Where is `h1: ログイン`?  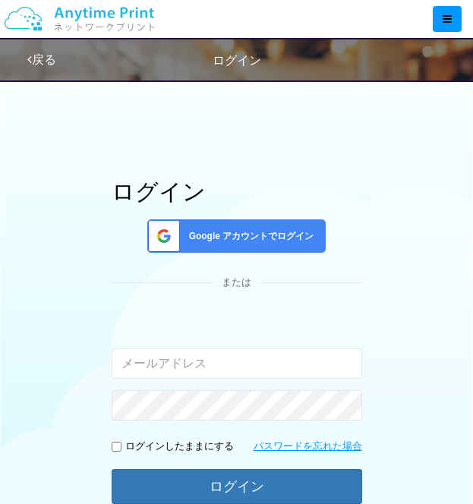 h1: ログイン is located at coordinates (237, 191).